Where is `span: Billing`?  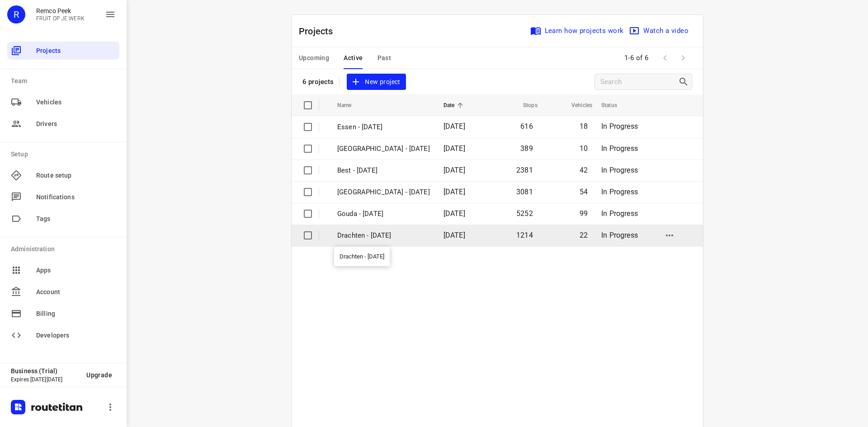 span: Billing is located at coordinates (76, 314).